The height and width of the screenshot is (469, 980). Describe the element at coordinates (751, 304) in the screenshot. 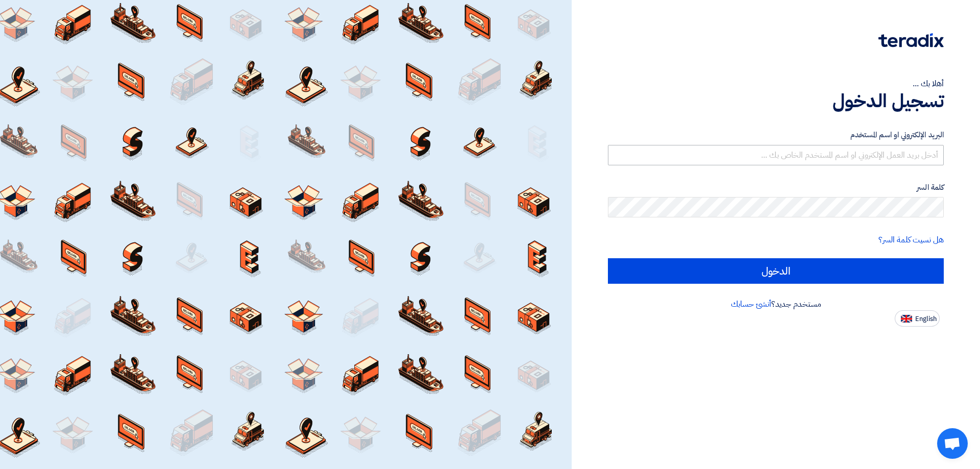

I see `a: أنشئ حسابك` at that location.